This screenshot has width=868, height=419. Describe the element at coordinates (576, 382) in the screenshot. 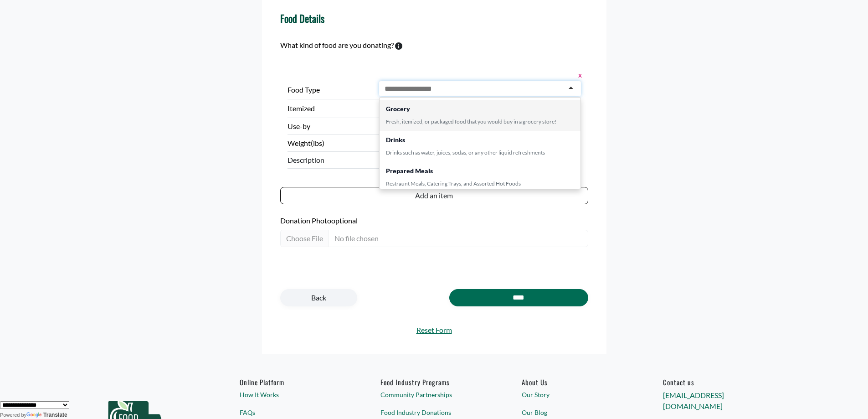

I see `a: About Us` at that location.